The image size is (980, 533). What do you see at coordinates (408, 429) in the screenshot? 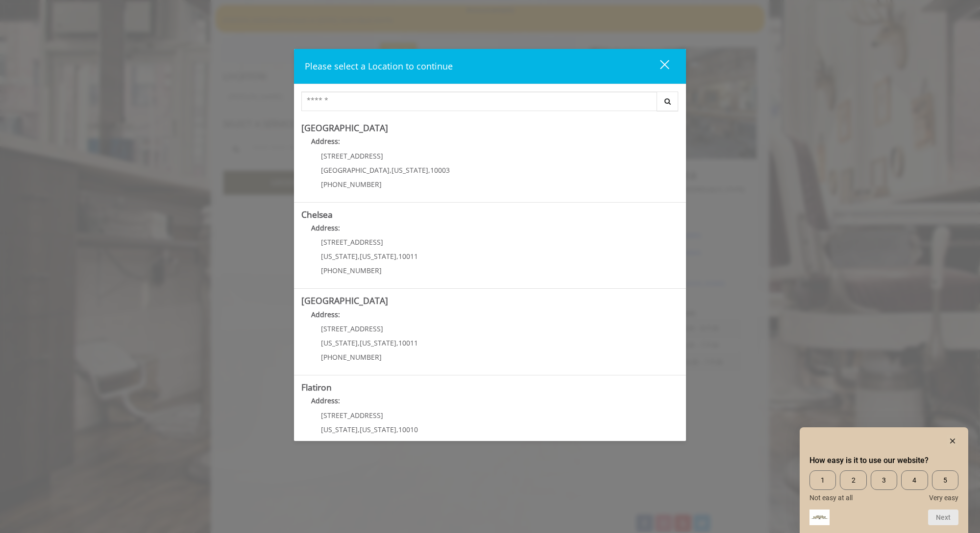
I see `span: 10010` at bounding box center [408, 429].